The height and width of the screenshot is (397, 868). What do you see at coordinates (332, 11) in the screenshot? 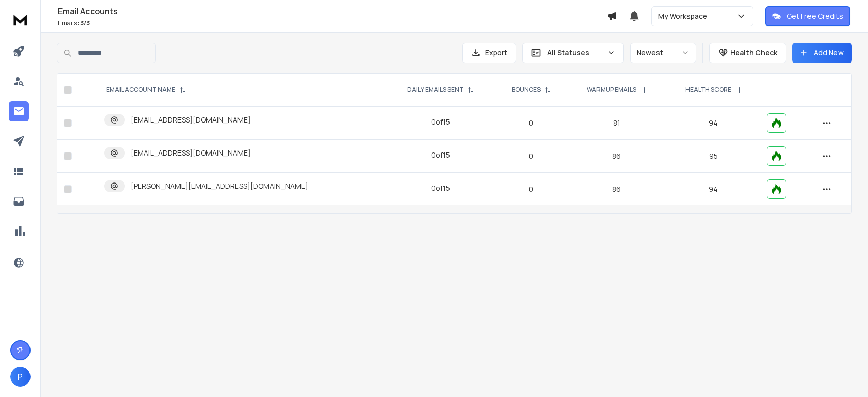
I see `h1: Email Accounts` at bounding box center [332, 11].